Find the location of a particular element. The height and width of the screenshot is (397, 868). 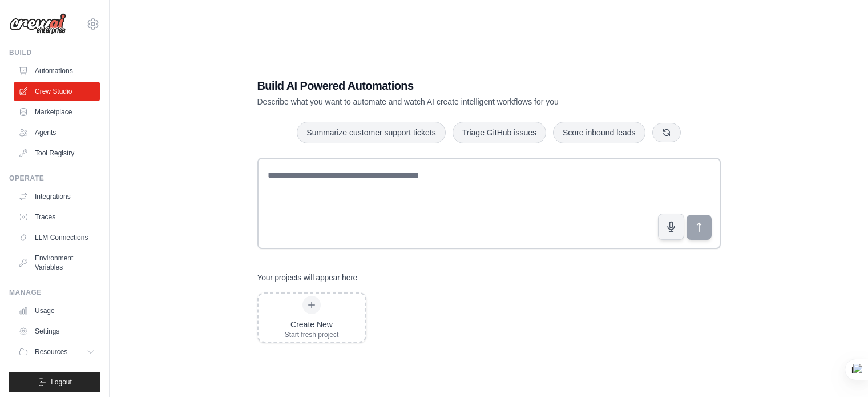

div: Start fresh project is located at coordinates (311, 335).